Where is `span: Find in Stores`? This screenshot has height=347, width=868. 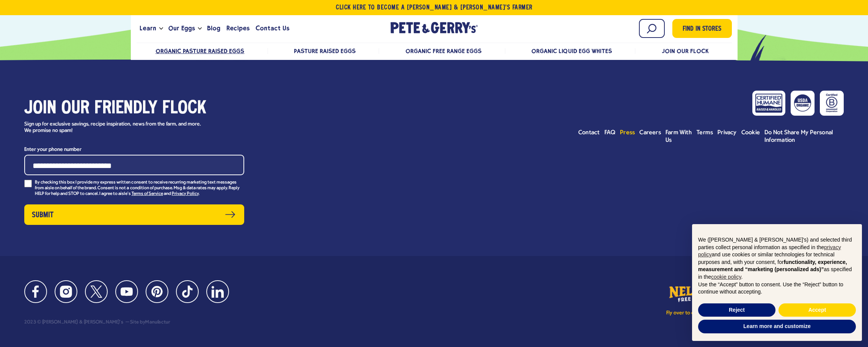 span: Find in Stores is located at coordinates (702, 29).